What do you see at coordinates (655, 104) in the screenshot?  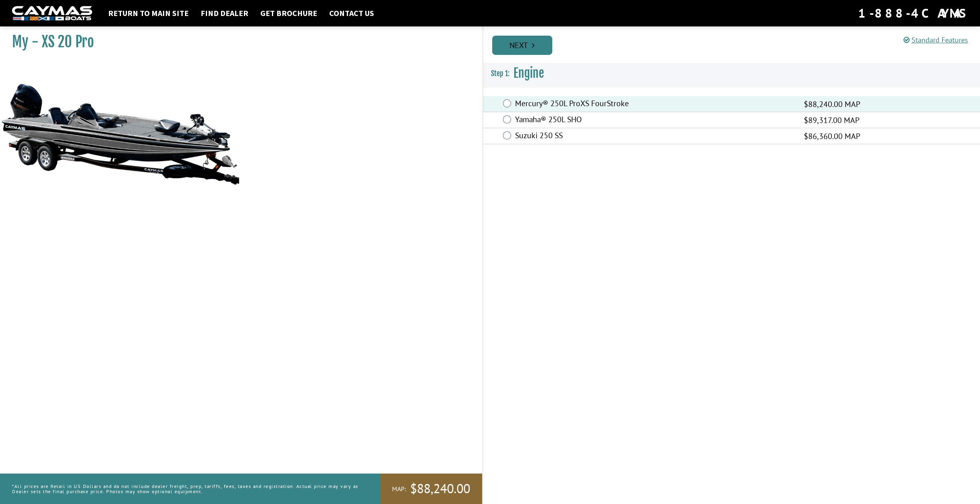 I see `label: Mercury® 250L ProXS FourStroke` at bounding box center [655, 104].